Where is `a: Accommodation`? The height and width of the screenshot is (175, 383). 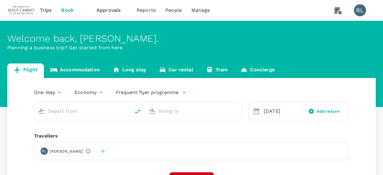 a: Accommodation is located at coordinates (75, 71).